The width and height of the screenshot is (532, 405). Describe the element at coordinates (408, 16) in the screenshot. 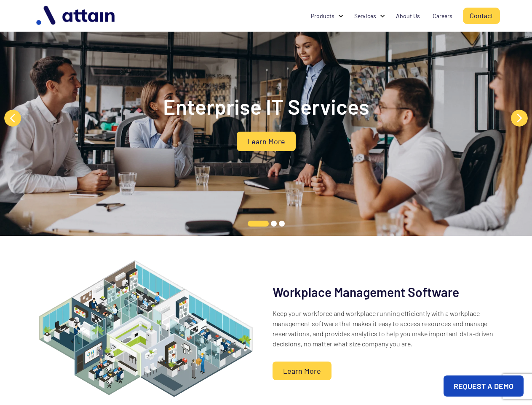

I see `a: About Us` at that location.